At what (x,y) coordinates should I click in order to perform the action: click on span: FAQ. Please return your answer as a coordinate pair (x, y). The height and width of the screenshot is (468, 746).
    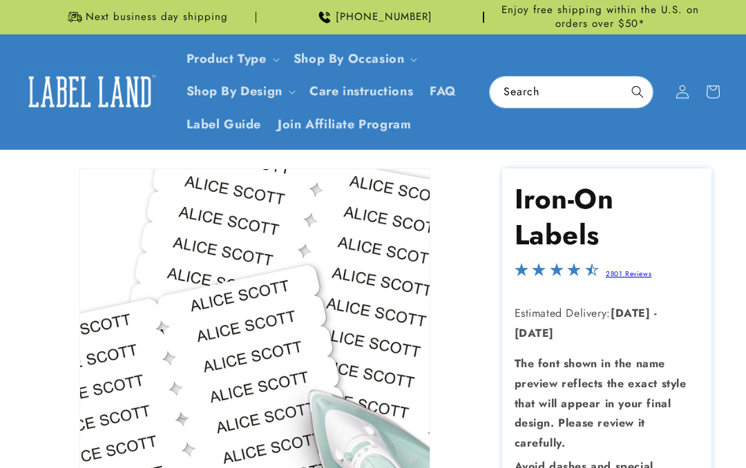
    Looking at the image, I should click on (443, 91).